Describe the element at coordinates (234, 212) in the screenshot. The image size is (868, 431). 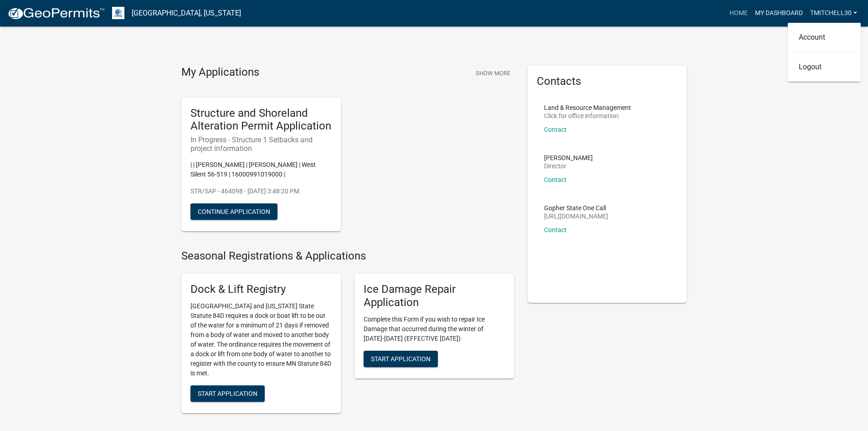
I see `button: Continue Application` at that location.